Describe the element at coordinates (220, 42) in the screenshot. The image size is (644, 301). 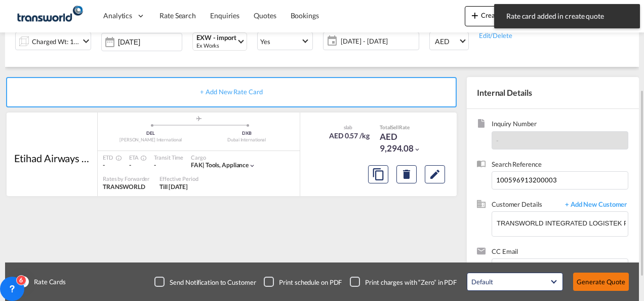
I see `md-select: Select Incoterms: EXW - import Ex Works` at that location.